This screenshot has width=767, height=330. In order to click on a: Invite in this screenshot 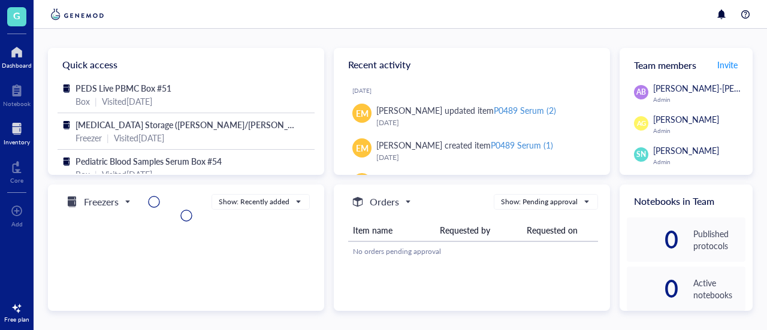, I will do `click(727, 65)`.